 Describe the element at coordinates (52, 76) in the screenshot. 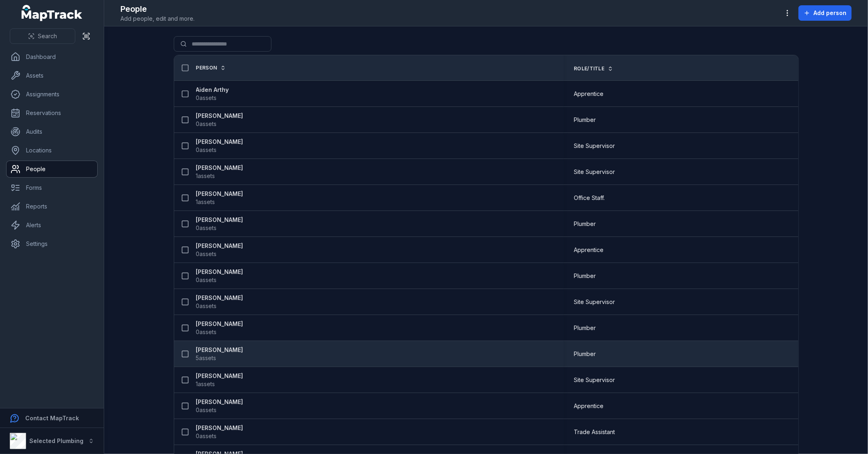

I see `a: Assets` at that location.